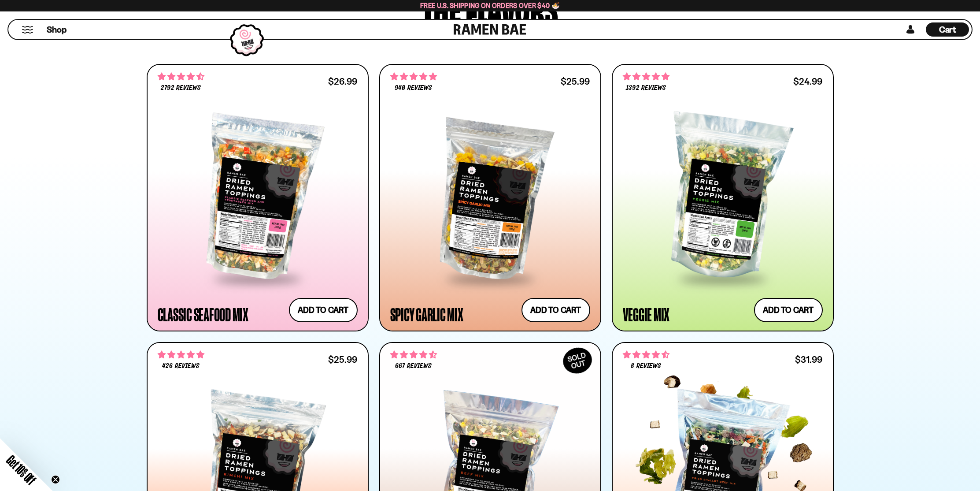 This screenshot has height=491, width=980. Describe the element at coordinates (646, 355) in the screenshot. I see `span: 4.62 stars` at that location.